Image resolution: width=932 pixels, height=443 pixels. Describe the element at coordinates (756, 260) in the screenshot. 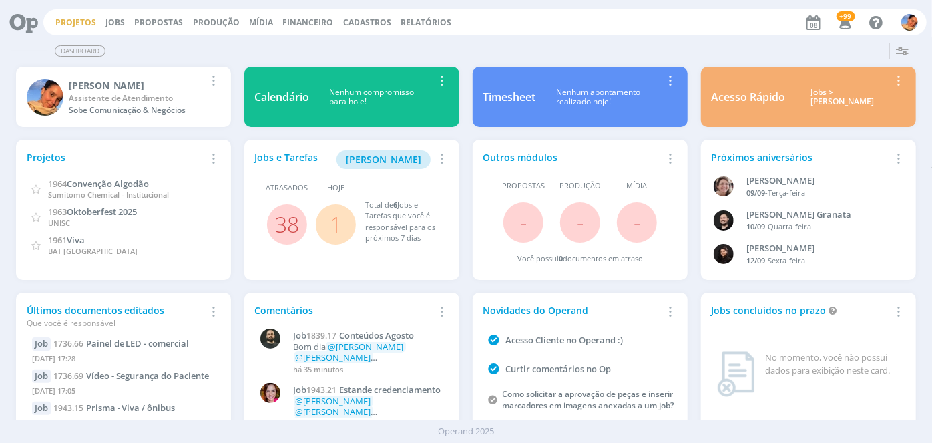

I see `span: 12/09` at that location.